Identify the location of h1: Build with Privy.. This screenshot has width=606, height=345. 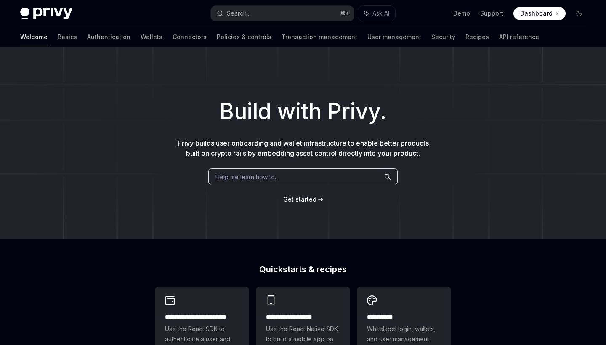
(303, 112).